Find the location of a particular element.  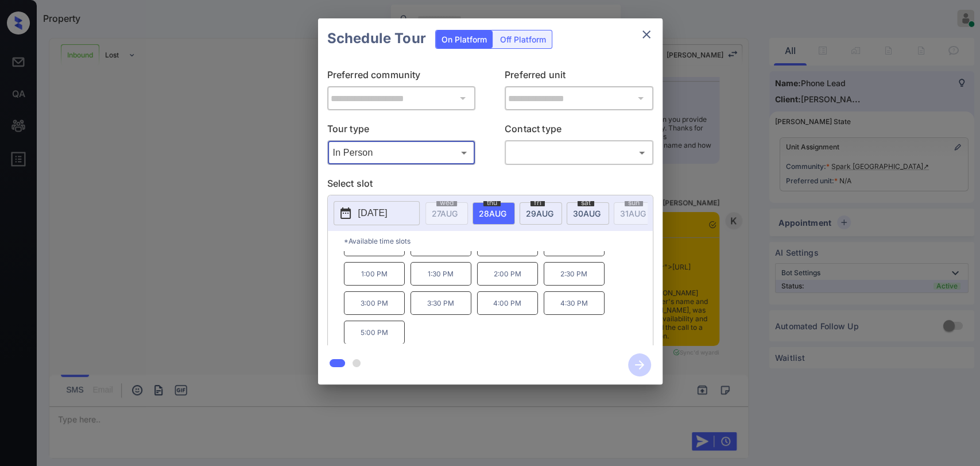

p: 4:00 PM is located at coordinates (507, 303).